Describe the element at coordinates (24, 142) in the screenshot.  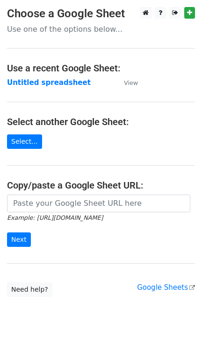
I see `a: Select...` at that location.